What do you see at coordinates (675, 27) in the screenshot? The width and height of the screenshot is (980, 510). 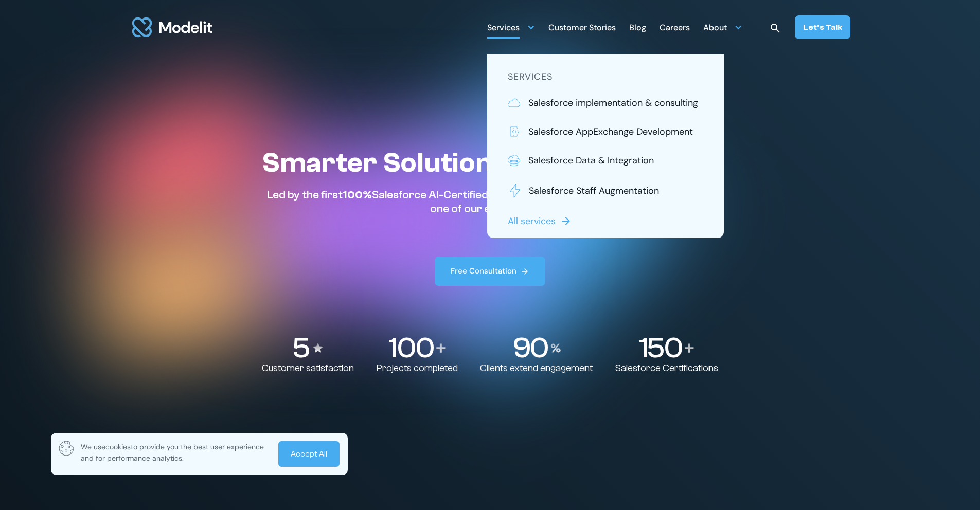 I see `a: Careers` at bounding box center [675, 27].